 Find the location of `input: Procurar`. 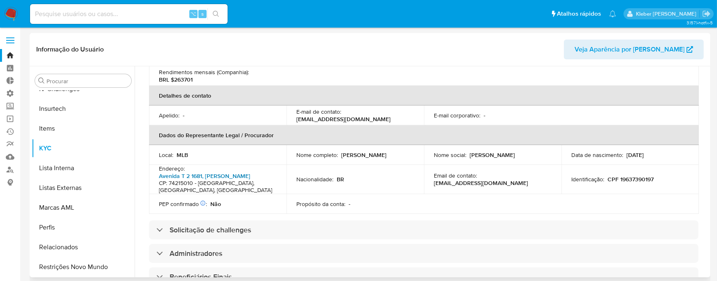

input: Procurar is located at coordinates (87, 81).